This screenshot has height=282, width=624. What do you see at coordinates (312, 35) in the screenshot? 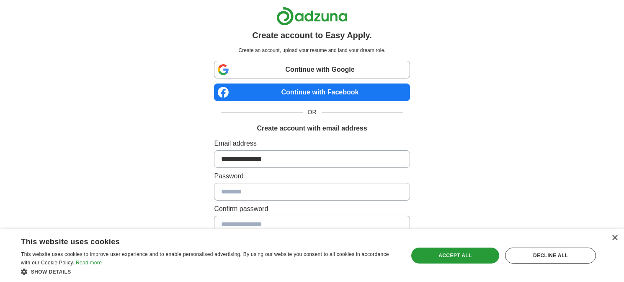
I see `h1: Create account to Easy Apply.` at bounding box center [312, 35].